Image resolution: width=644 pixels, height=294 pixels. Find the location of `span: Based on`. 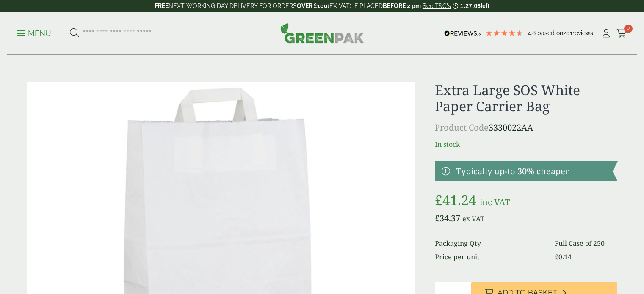

span: Based on is located at coordinates (550, 33).